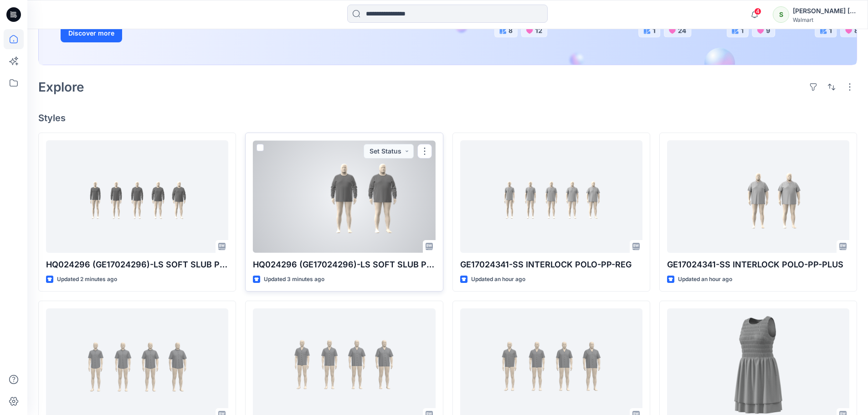 This screenshot has width=868, height=415. Describe the element at coordinates (294, 279) in the screenshot. I see `p: Updated 3 minutes ago` at that location.